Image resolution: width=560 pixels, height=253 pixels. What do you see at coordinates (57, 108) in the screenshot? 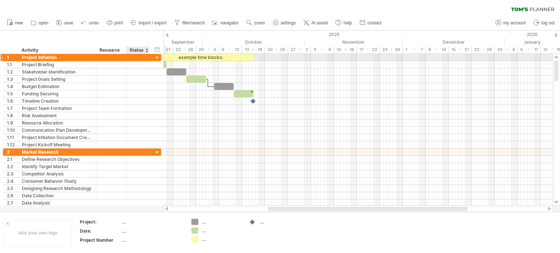
I see `div: Project Team Formation` at bounding box center [57, 108].